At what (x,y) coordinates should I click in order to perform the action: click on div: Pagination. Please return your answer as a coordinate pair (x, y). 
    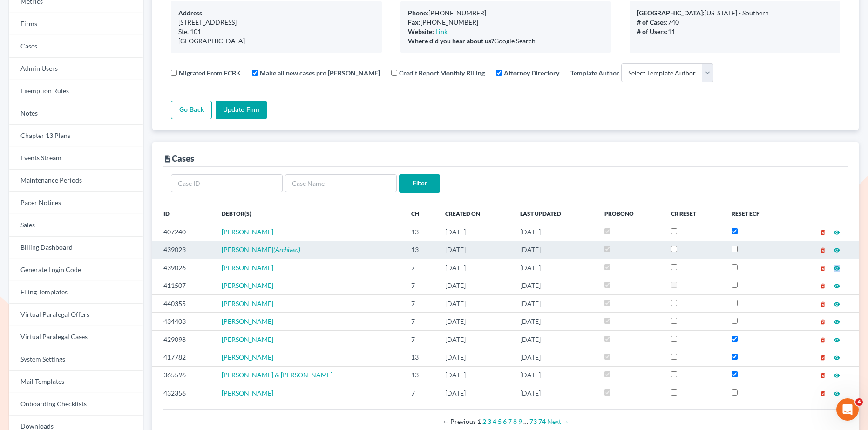
    Looking at the image, I should click on (505, 421).